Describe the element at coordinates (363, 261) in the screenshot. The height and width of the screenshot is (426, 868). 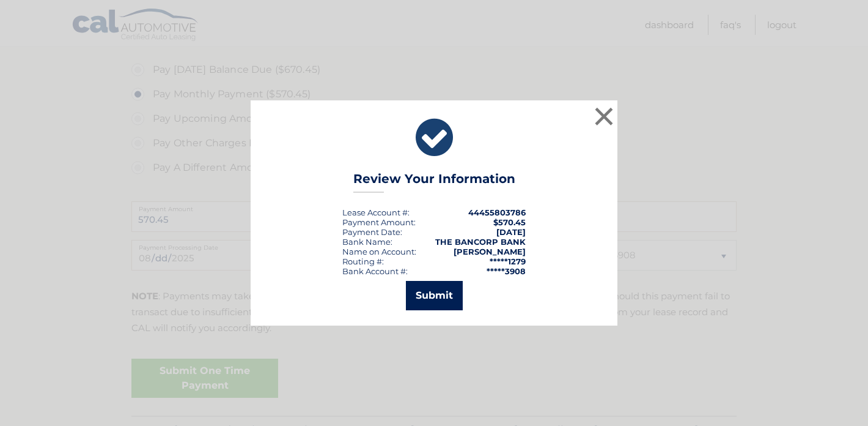
I see `div: Routing #:` at that location.